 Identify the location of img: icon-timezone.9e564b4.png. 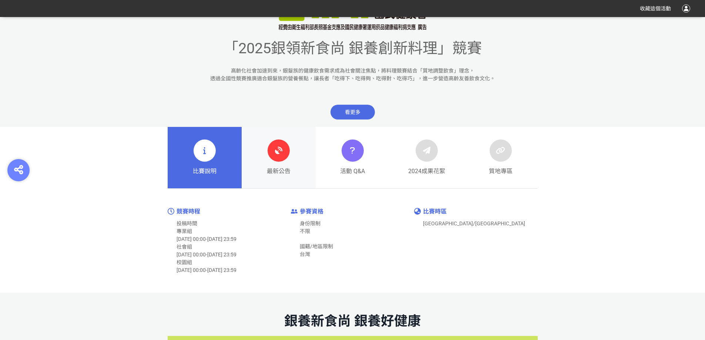
(417, 211).